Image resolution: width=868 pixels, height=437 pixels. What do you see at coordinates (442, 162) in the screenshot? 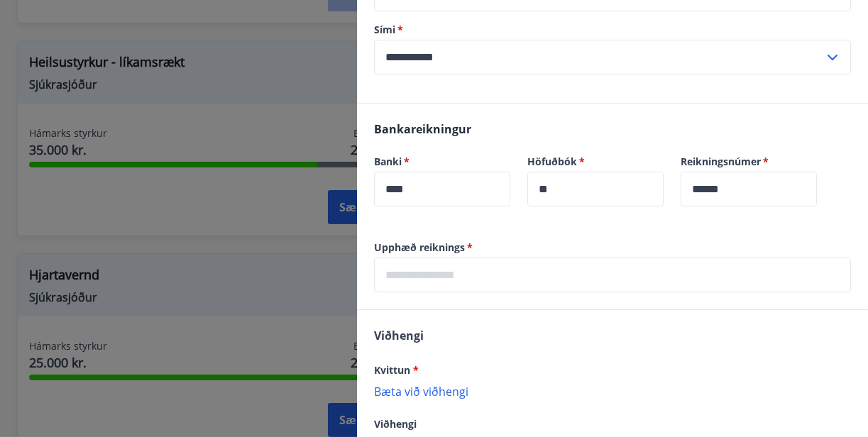
I see `label: Banki` at bounding box center [442, 162].